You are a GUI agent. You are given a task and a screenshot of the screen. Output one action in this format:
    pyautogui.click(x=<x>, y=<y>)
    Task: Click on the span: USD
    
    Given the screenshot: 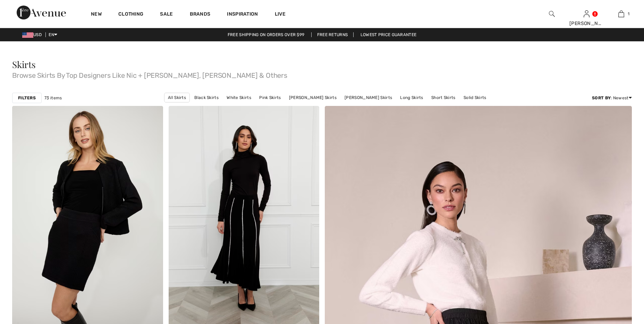 What is the action you would take?
    pyautogui.click(x=33, y=35)
    